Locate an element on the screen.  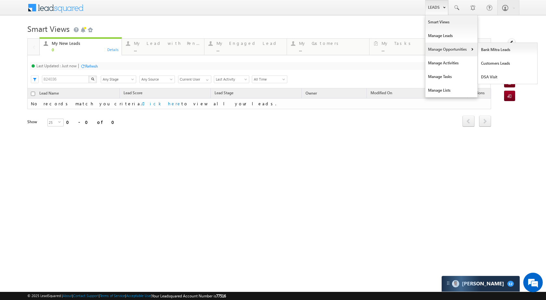
div: 0 - 0 of 0 is located at coordinates (92, 122).